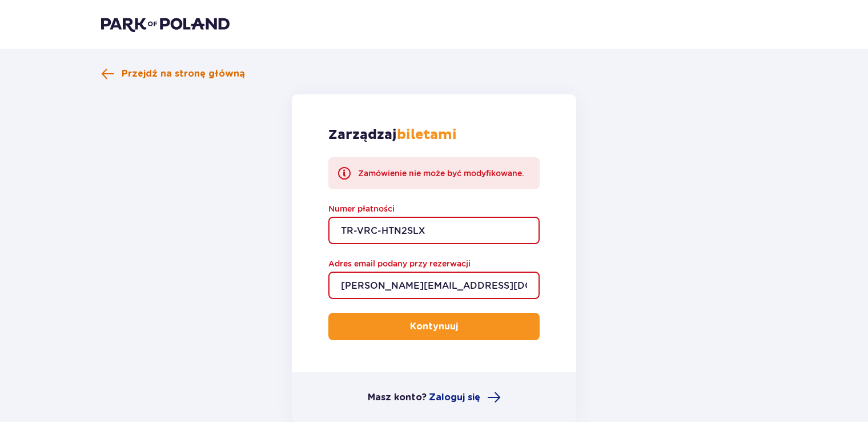 This screenshot has width=868, height=422. What do you see at coordinates (441, 173) in the screenshot?
I see `div: Zamówienie nie może być modyfikowane.` at bounding box center [441, 173].